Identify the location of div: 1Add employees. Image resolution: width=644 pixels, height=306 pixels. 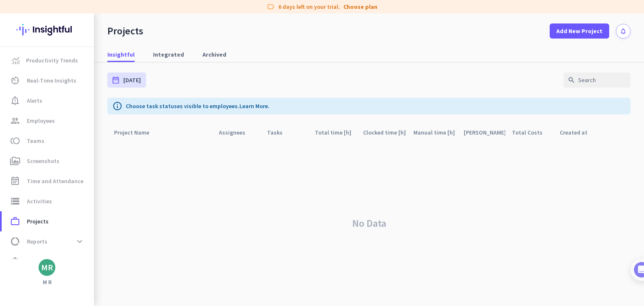
(84, 150).